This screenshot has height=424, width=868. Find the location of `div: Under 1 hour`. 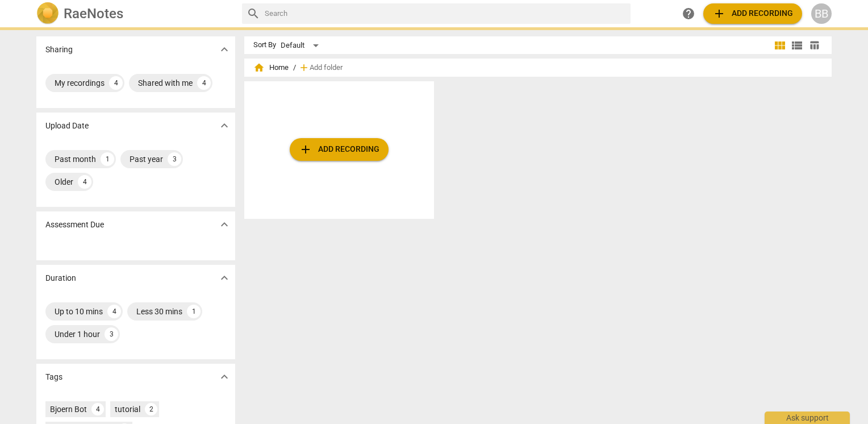

div: Under 1 hour is located at coordinates (78, 334).